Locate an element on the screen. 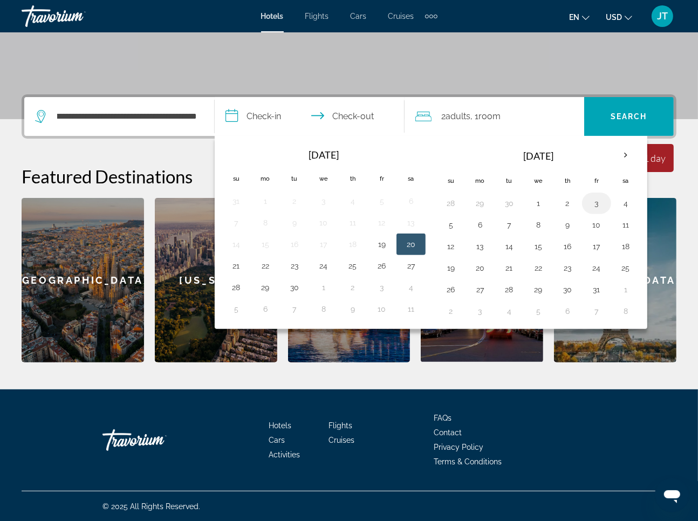 The height and width of the screenshot is (521, 698). span: Adults is located at coordinates (458, 116).